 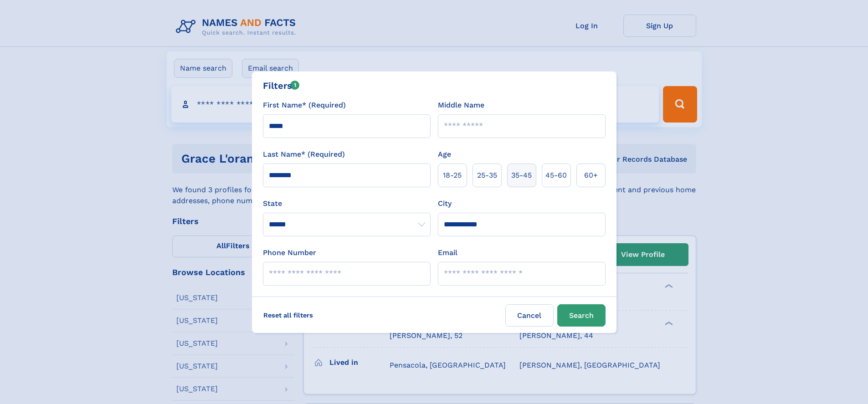 What do you see at coordinates (288, 315) in the screenshot?
I see `label: Reset all filters` at bounding box center [288, 315].